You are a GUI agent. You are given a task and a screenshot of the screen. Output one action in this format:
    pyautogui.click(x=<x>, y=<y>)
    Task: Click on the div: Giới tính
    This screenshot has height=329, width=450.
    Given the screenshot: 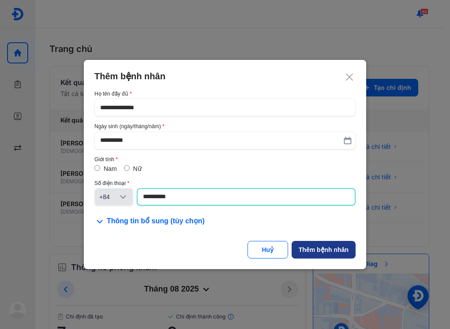 What is the action you would take?
    pyautogui.click(x=225, y=160)
    